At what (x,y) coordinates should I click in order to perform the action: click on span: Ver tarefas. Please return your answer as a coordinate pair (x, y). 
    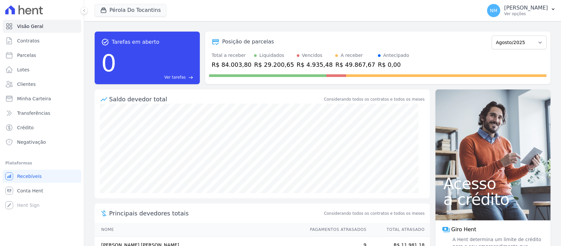
    Looking at the image, I should click on (175, 77).